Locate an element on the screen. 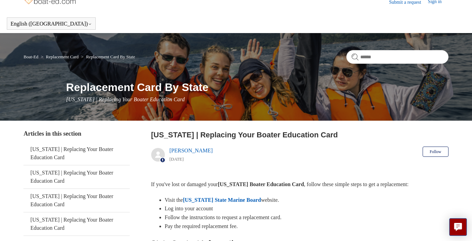 The image size is (472, 241). a: Boat-Ed is located at coordinates (31, 56).